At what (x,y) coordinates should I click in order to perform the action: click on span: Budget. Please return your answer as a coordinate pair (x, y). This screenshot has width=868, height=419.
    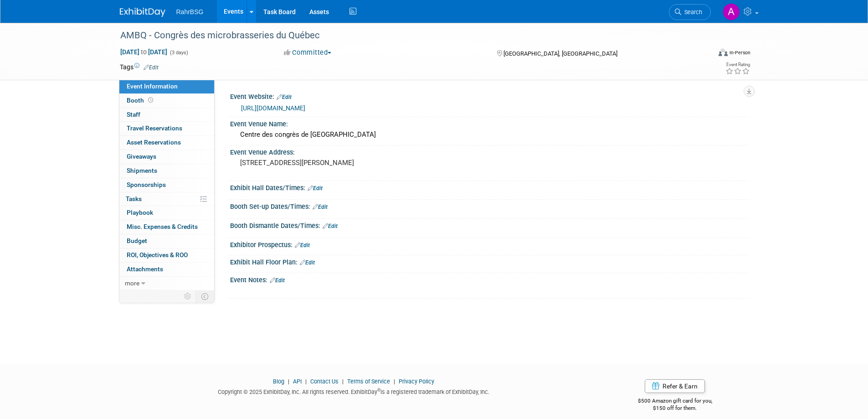
    Looking at the image, I should click on (137, 241).